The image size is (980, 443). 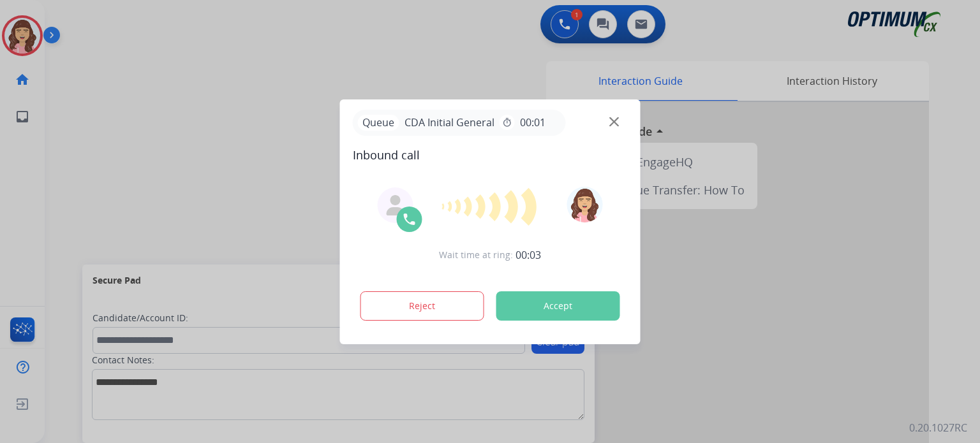 I want to click on button: Accept, so click(x=558, y=306).